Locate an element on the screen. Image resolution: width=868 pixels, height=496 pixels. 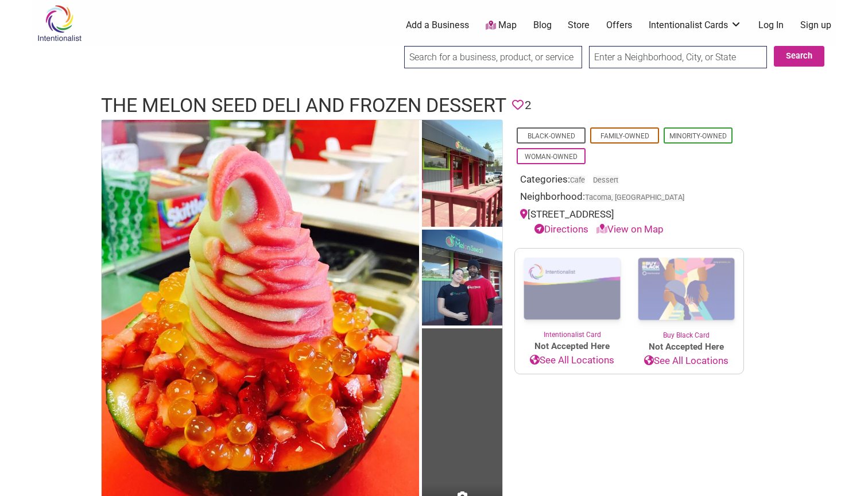
a: Sign up is located at coordinates (816, 25).